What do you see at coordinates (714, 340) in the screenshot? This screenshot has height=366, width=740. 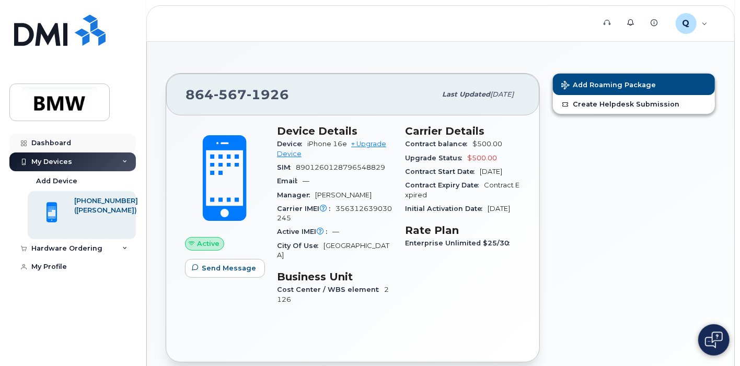 I see `img: Open chat` at bounding box center [714, 340].